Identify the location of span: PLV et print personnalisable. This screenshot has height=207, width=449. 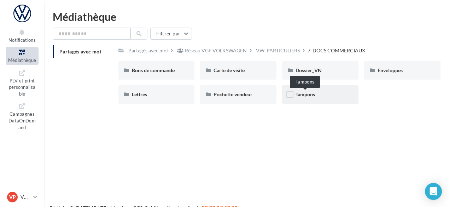
(22, 86).